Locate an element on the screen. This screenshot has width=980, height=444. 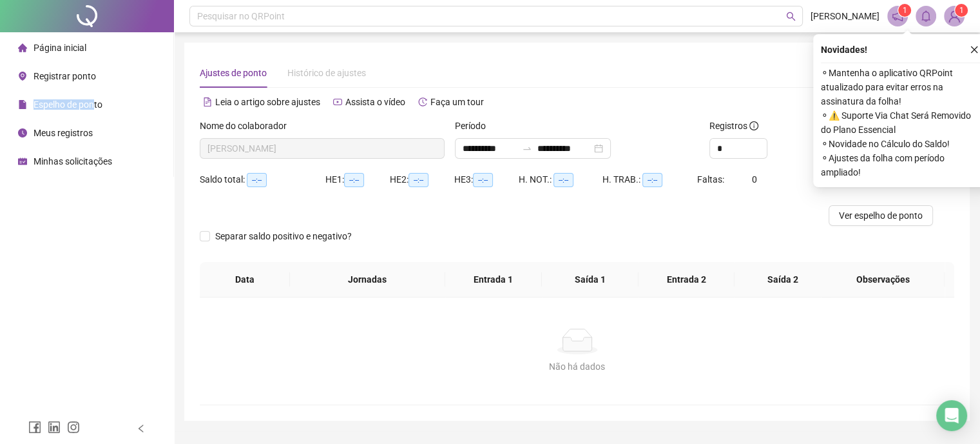
span: Espelho de ponto is located at coordinates (68, 104).